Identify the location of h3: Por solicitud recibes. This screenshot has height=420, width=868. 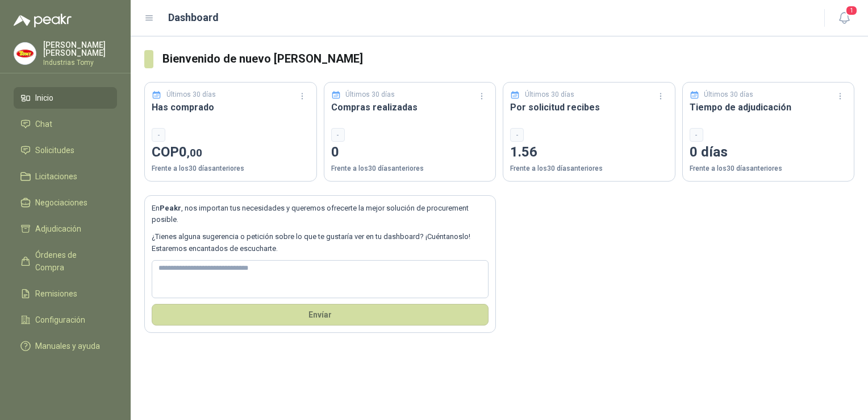
(589, 107).